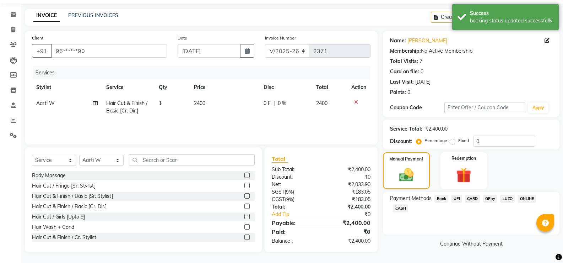 The height and width of the screenshot is (263, 563). I want to click on div: Coupon Code, so click(417, 107).